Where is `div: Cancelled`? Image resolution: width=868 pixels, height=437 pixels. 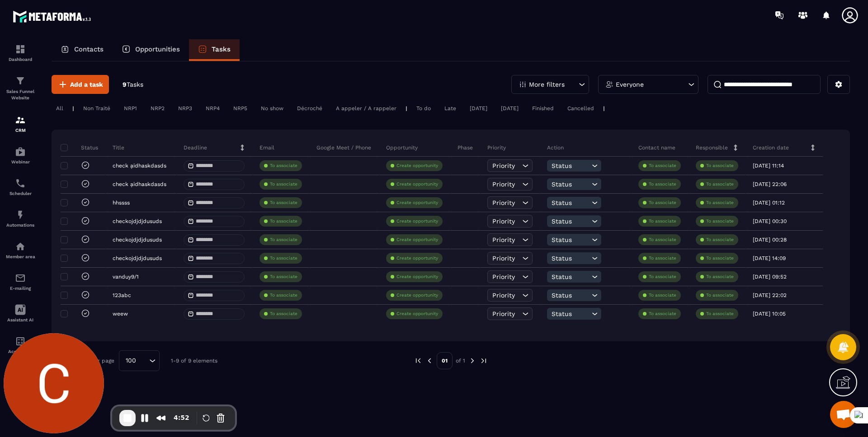
div: Cancelled is located at coordinates (580, 108).